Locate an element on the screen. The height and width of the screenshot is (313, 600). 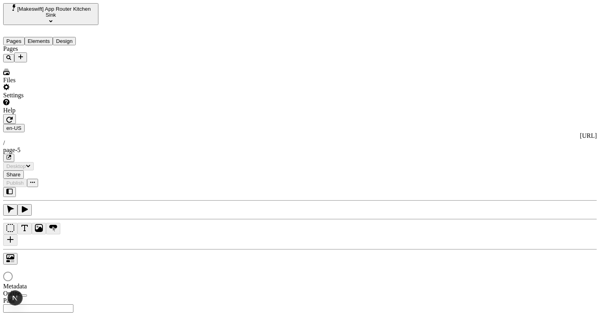
button: Pages is located at coordinates (14, 41).